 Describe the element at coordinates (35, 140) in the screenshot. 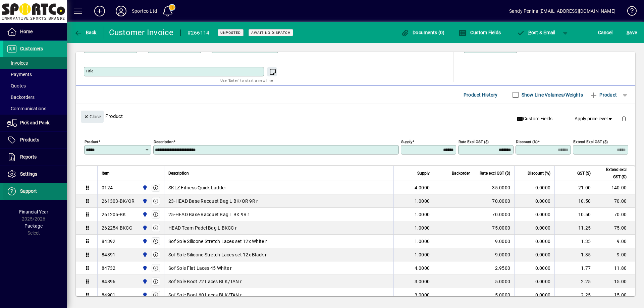

I see `a: Products` at that location.